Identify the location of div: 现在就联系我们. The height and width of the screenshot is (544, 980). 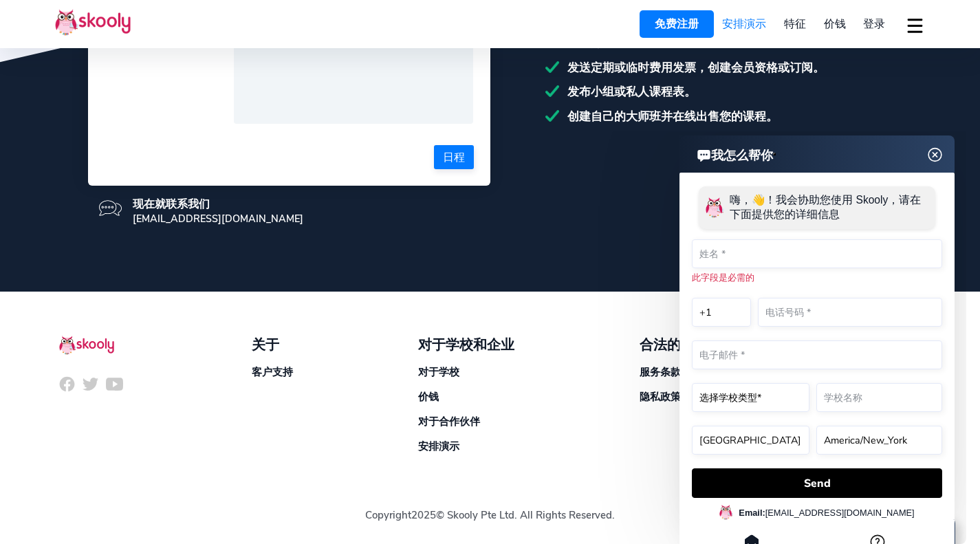
(218, 205).